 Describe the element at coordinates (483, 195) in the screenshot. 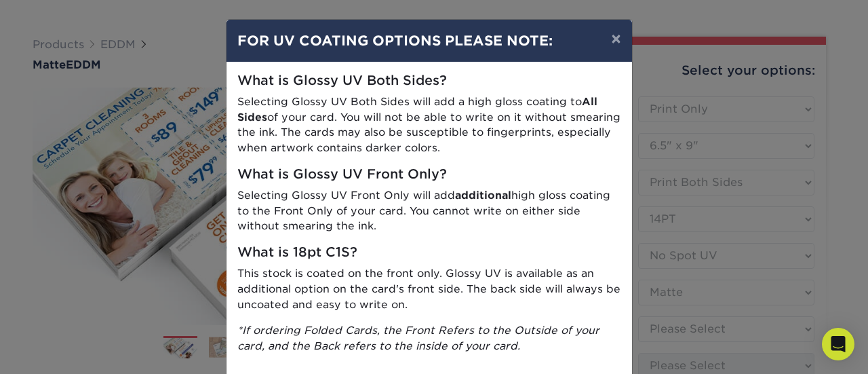

I see `strong: additional` at that location.